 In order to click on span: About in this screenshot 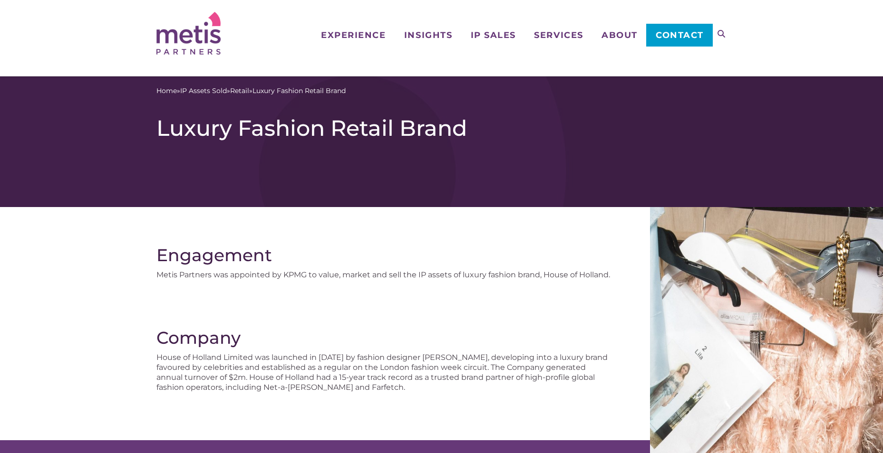, I will do `click(619, 35)`.